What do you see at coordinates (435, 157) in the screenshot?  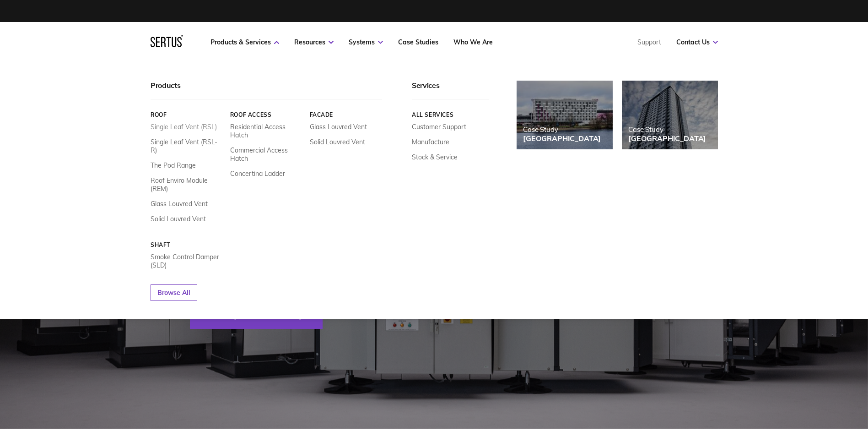 I see `a: Stock & Service` at bounding box center [435, 157].